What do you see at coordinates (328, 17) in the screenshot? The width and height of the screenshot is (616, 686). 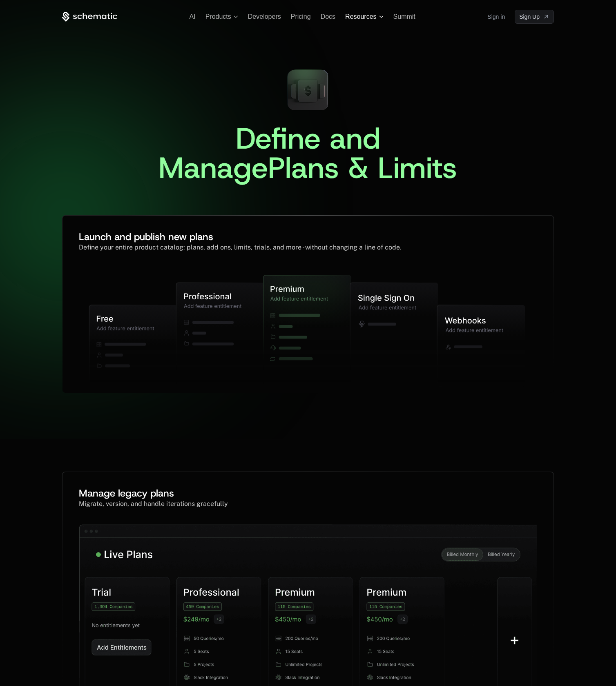 I see `a: Docs` at bounding box center [328, 17].